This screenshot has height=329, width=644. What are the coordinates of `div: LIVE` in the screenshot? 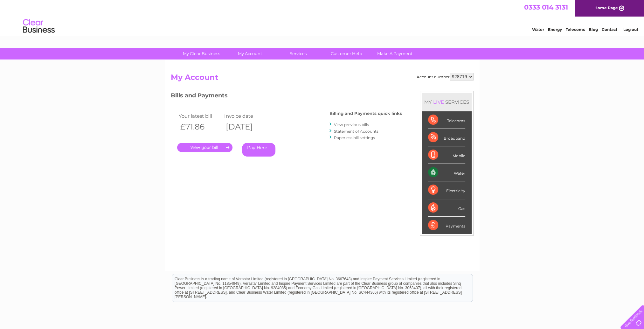 It's located at (439, 102).